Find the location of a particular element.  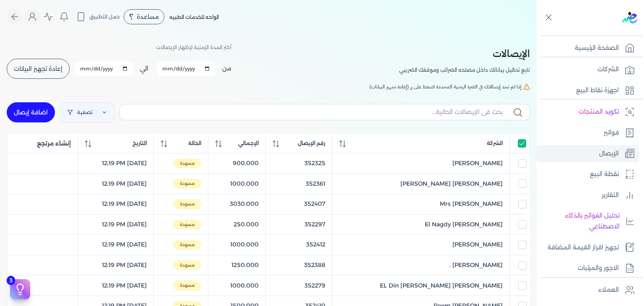

p: الصفحة الرئيسية is located at coordinates (597, 48).